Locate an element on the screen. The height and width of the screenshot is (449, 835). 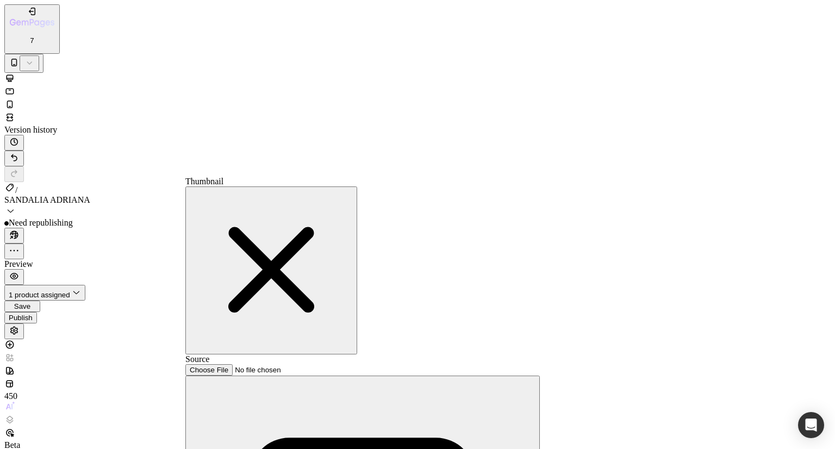
span: 1 product assigned is located at coordinates (39, 295).